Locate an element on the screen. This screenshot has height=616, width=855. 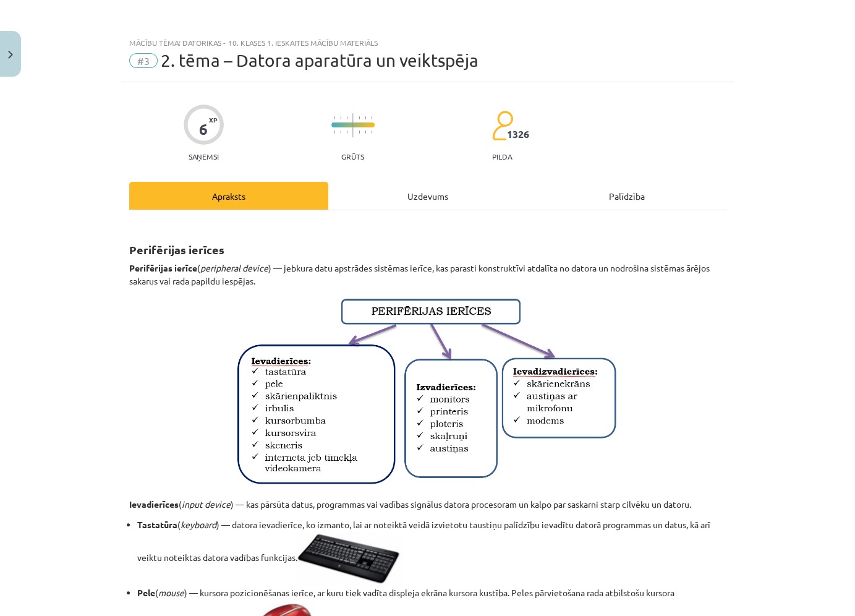
p: pilda is located at coordinates (502, 156).